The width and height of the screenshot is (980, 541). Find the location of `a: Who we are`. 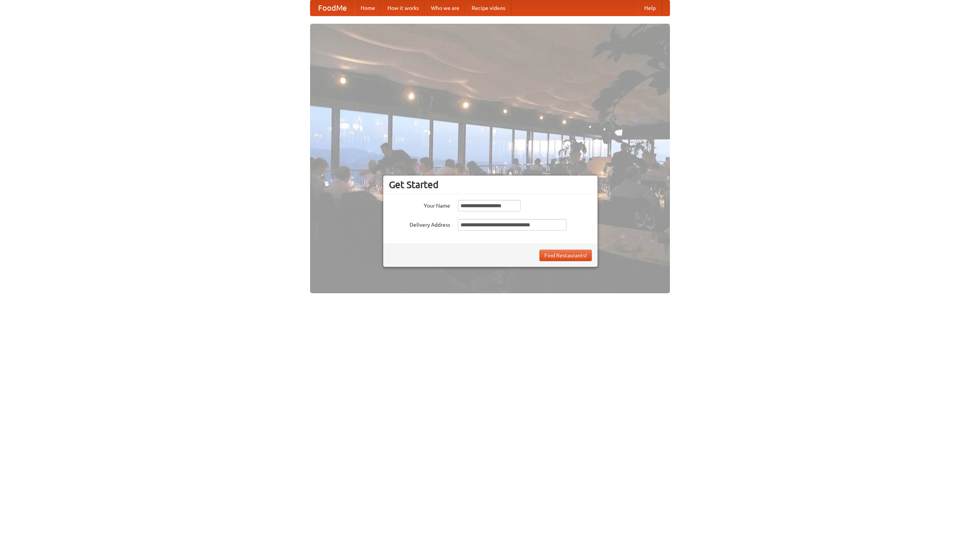

a: Who we are is located at coordinates (445, 8).